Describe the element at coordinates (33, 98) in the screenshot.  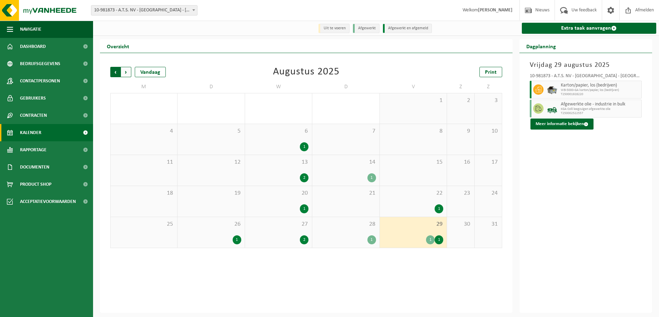
I see `span: Gebruikers` at that location.